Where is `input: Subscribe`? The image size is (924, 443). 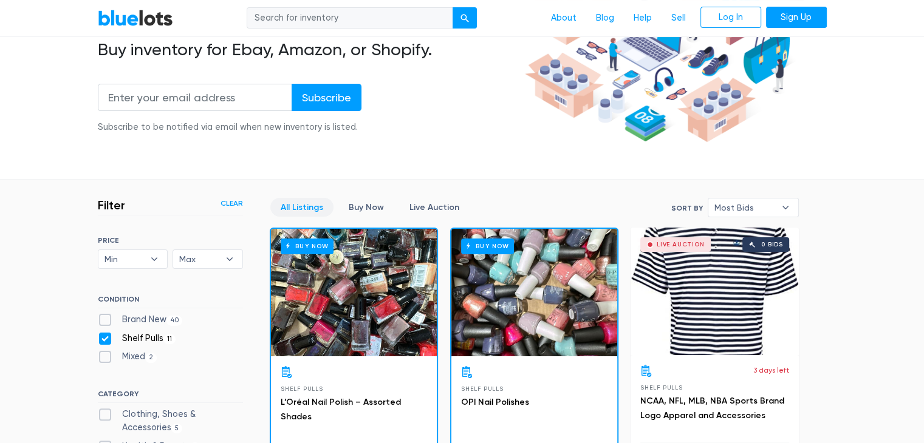 input: Subscribe is located at coordinates (326, 97).